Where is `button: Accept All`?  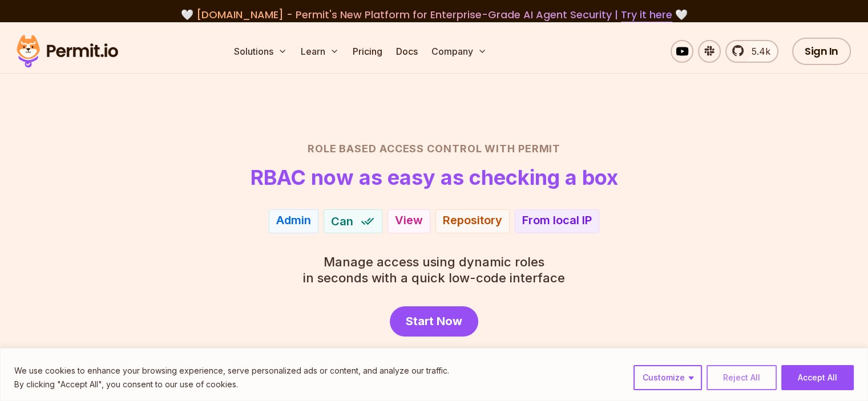
button: Accept All is located at coordinates (817, 378).